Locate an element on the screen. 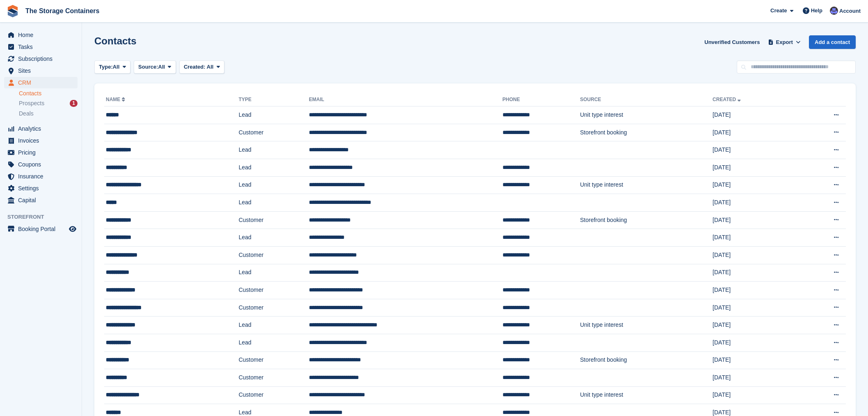 Image resolution: width=868 pixels, height=416 pixels. span: Analytics is located at coordinates (43, 128).